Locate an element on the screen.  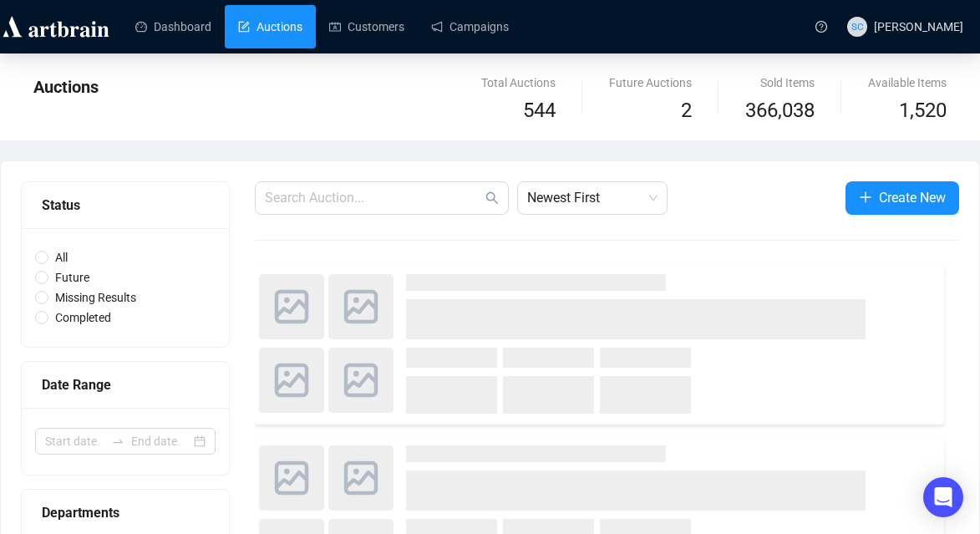
a: Dashboard is located at coordinates (173, 27).